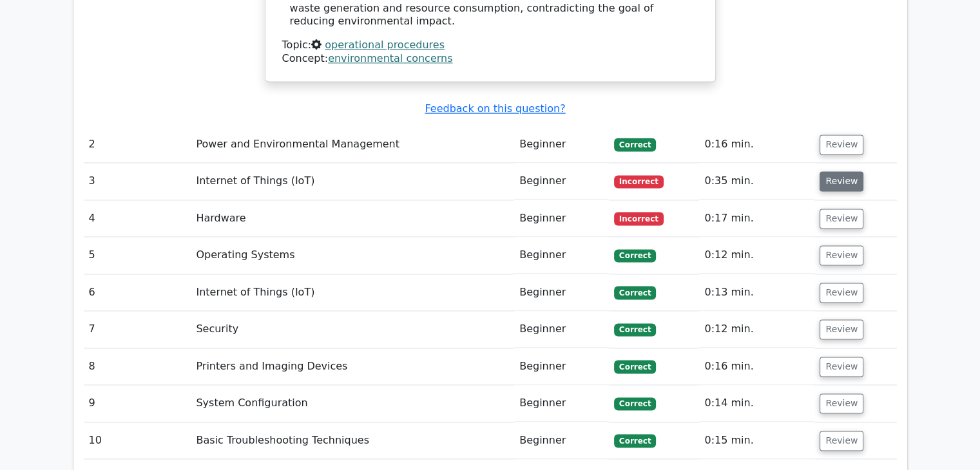  I want to click on td: 5, so click(137, 255).